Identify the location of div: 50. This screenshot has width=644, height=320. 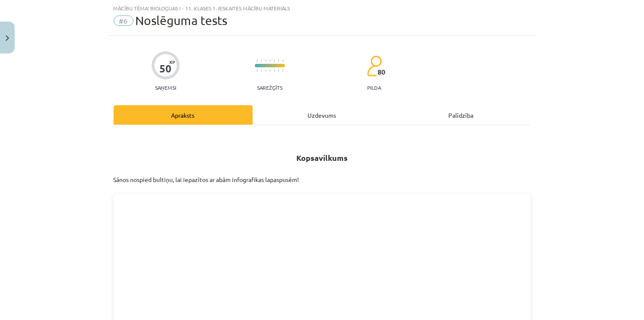
(165, 69).